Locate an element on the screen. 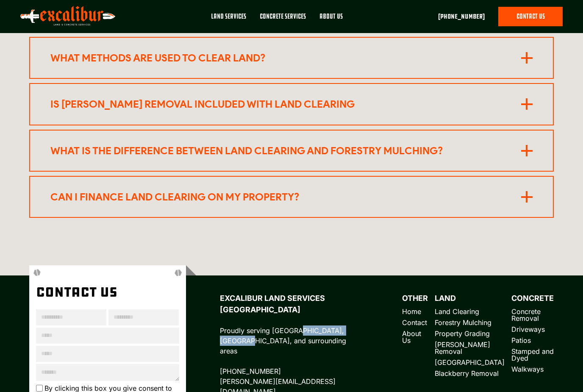 This screenshot has width=583, height=392. div: Can I finance land clearing on my property? is located at coordinates (271, 197).